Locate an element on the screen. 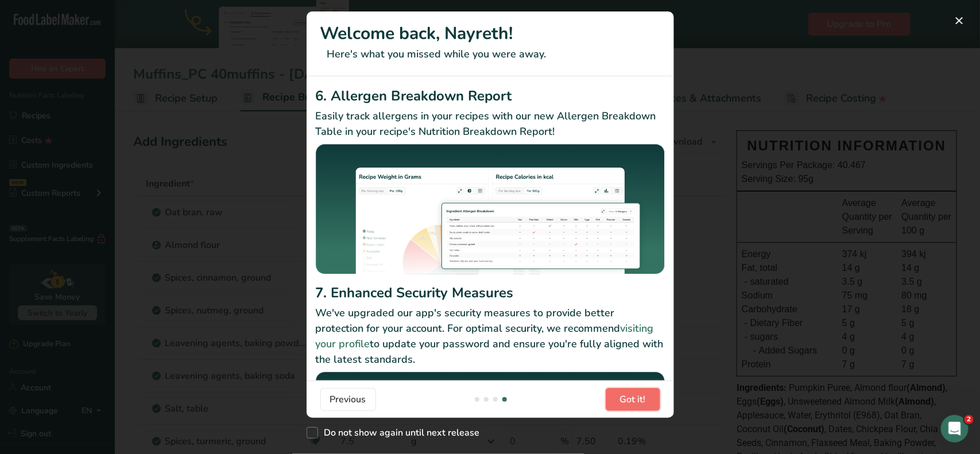 The height and width of the screenshot is (454, 980). button: Got it! is located at coordinates (633, 400).